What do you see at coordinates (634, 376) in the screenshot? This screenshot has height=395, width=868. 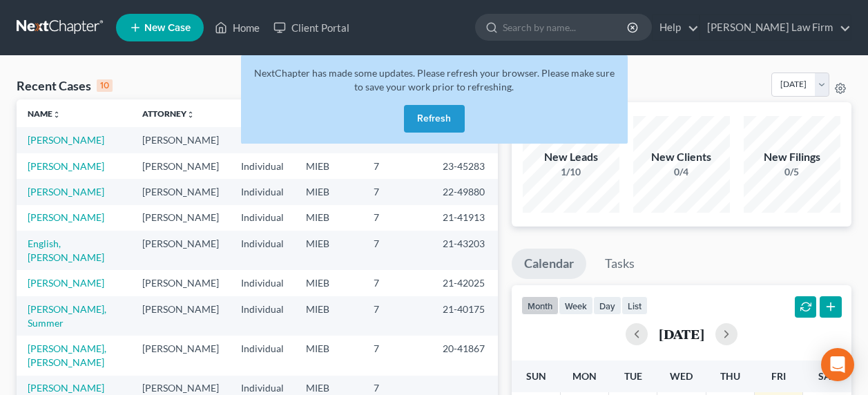 I see `span: Tue` at bounding box center [634, 376].